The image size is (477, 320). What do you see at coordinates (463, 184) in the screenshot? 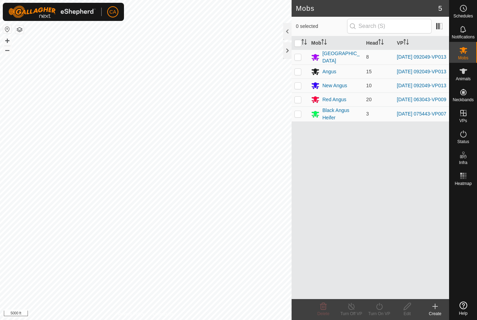
I see `span: Heatmap` at bounding box center [463, 184].